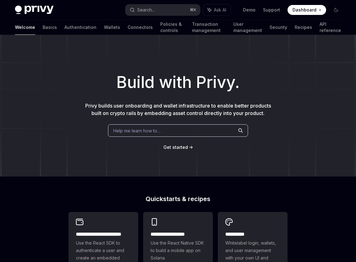 The height and width of the screenshot is (262, 356). What do you see at coordinates (25, 27) in the screenshot?
I see `a: Welcome` at bounding box center [25, 27].